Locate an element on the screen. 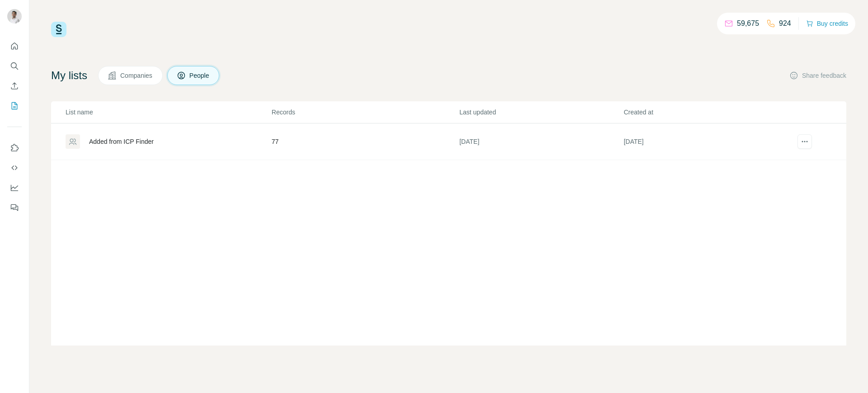  button: Dashboard is located at coordinates (15, 188).